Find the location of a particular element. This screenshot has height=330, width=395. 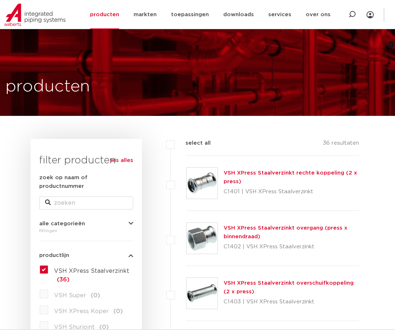

a: VSH XPress Staalverzinkt overgang (press x binnendraad) is located at coordinates (286, 232).